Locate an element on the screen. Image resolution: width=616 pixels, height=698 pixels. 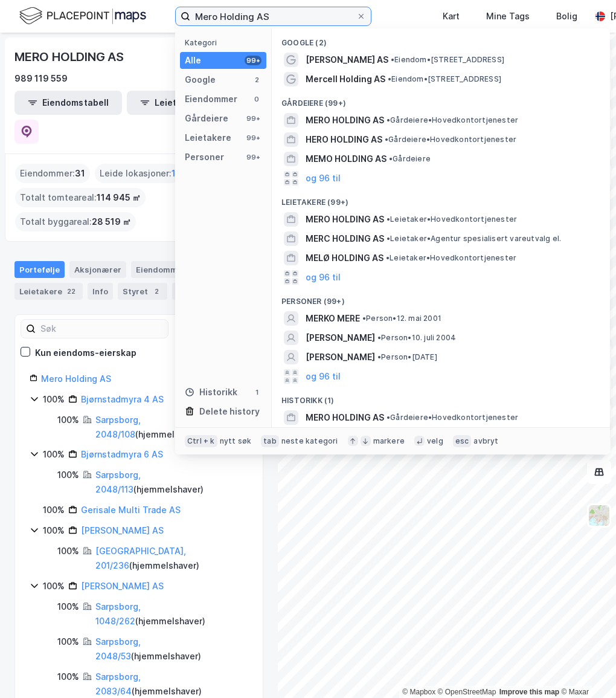
div: Historikk is located at coordinates (211, 392).